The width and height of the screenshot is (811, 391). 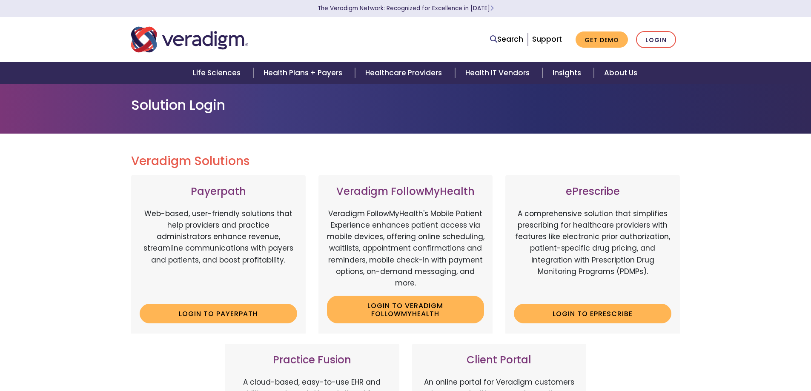 I want to click on p: A comprehensive solution that simplifies prescribing for healthcare providers with features like ..., so click(x=592, y=253).